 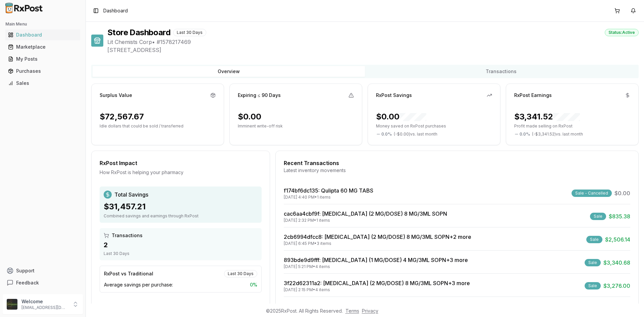 I want to click on div: How RxPost is helping your pharmacy, so click(x=181, y=172).